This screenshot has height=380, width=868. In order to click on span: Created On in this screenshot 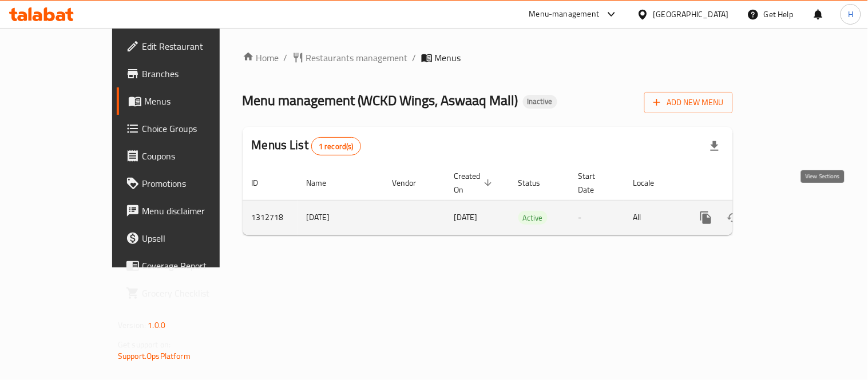, I will do `click(475, 183)`.